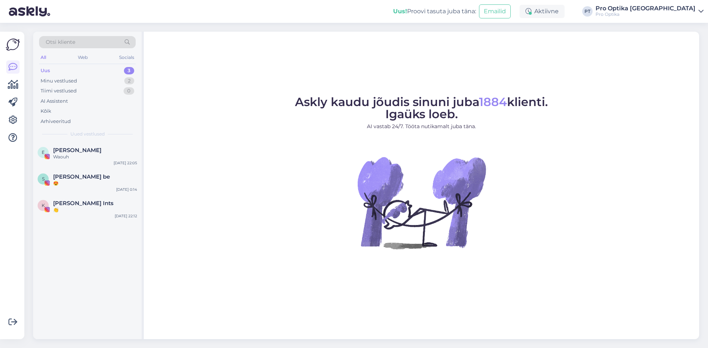 This screenshot has height=348, width=708. I want to click on span: Uued vestlused, so click(87, 134).